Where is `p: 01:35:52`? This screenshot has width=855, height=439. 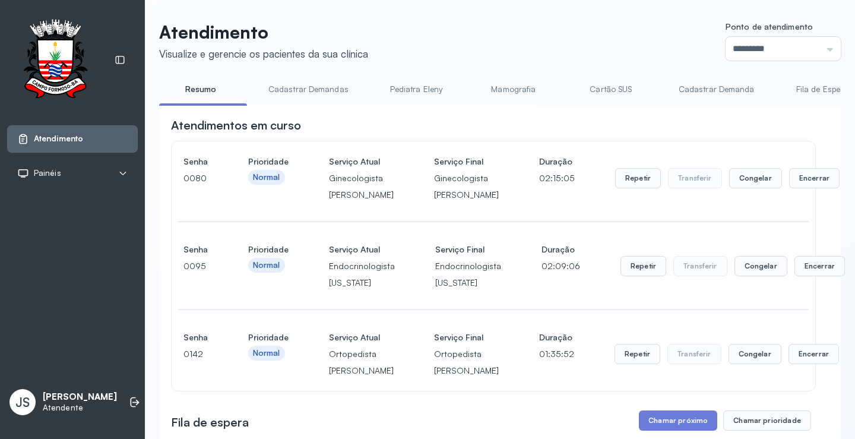
p: 01:35:52 is located at coordinates (556, 354).